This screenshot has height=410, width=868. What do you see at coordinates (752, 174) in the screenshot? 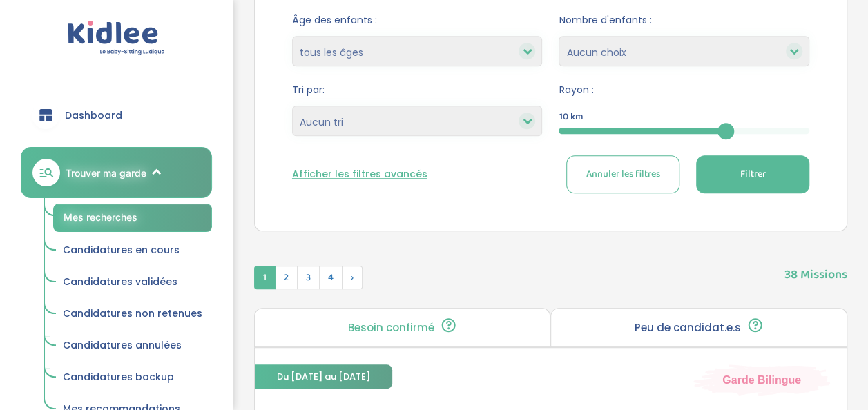
I see `button: Filtrer` at bounding box center [752, 174].